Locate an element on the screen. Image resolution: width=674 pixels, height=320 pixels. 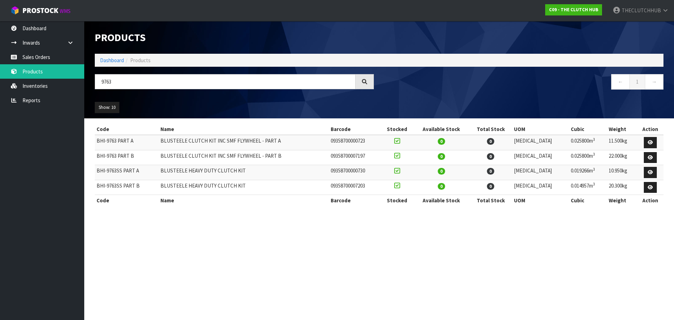
td: 09358700007197 is located at coordinates (355, 157).